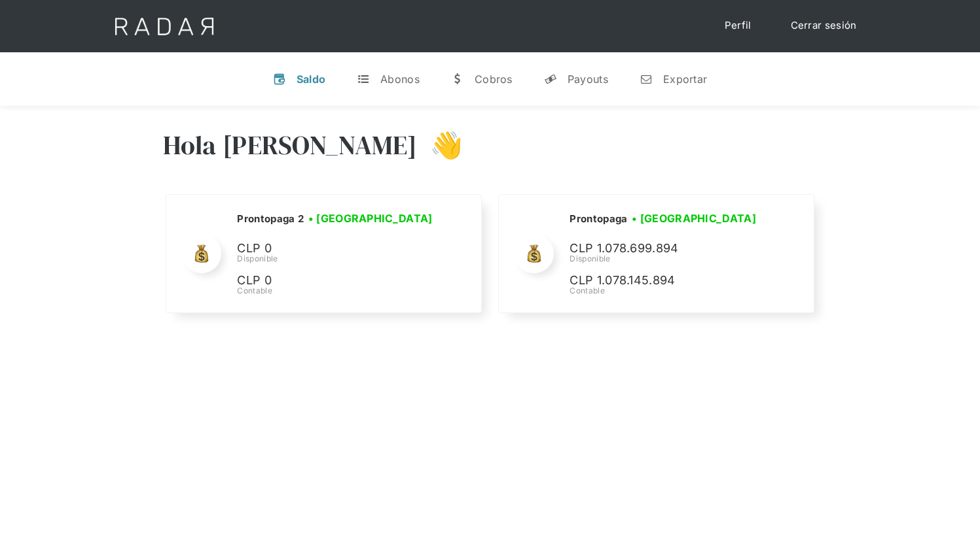 The height and width of the screenshot is (534, 980). What do you see at coordinates (457, 79) in the screenshot?
I see `div: w` at bounding box center [457, 79].